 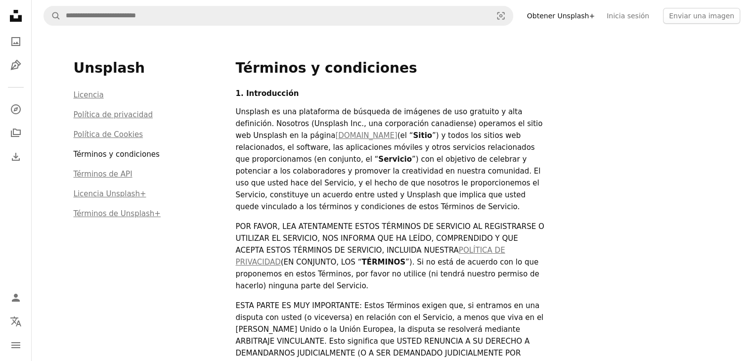 What do you see at coordinates (473, 68) in the screenshot?
I see `h1: Términos y condiciones` at bounding box center [473, 68].